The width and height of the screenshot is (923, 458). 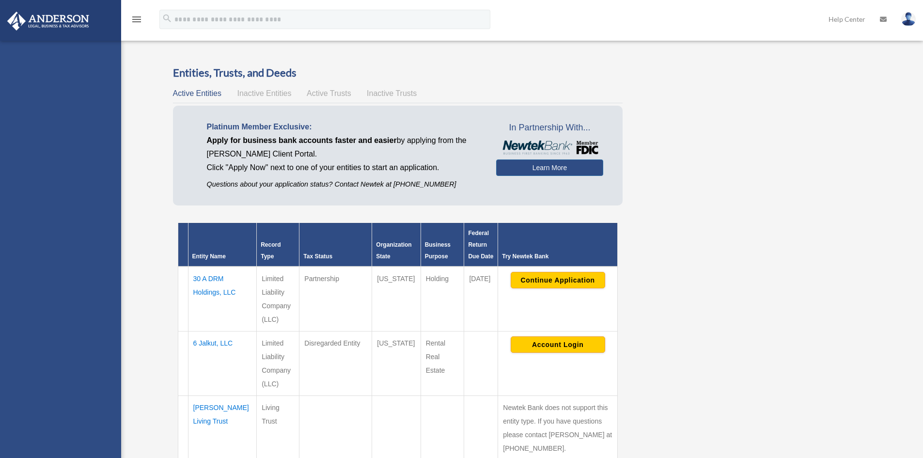 What do you see at coordinates (558, 345) in the screenshot?
I see `button: Account Login` at bounding box center [558, 345].